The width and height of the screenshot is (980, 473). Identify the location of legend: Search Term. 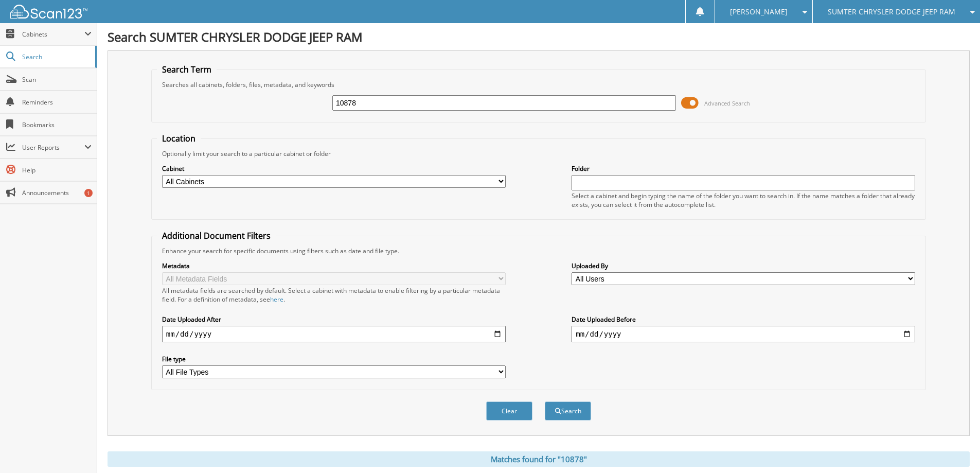
(187, 69).